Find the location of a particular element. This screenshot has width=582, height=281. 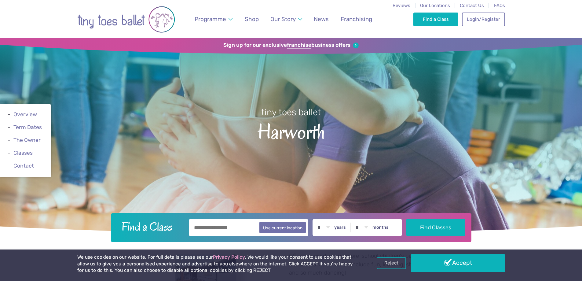

span: Contact Us is located at coordinates (472, 6).